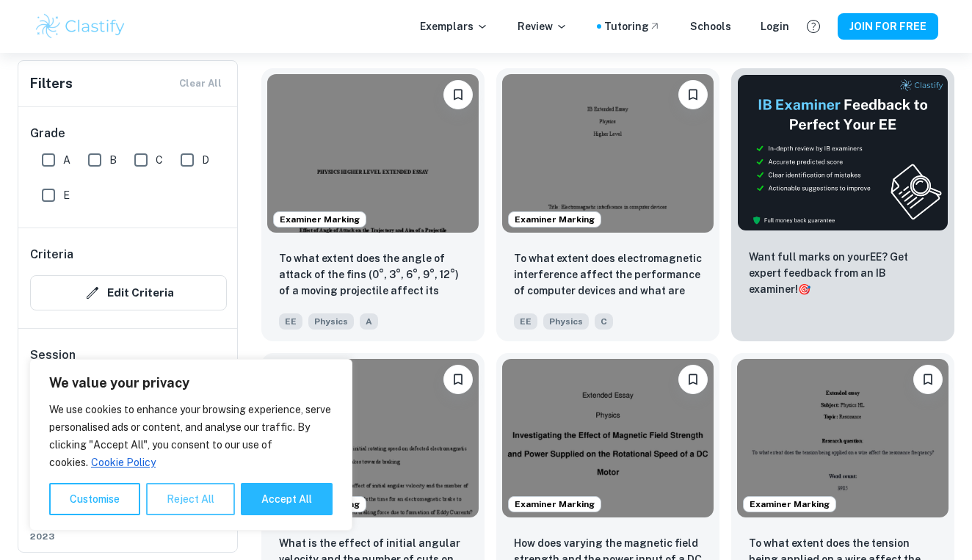  What do you see at coordinates (843, 152) in the screenshot?
I see `img: Thumbnail` at bounding box center [843, 152].